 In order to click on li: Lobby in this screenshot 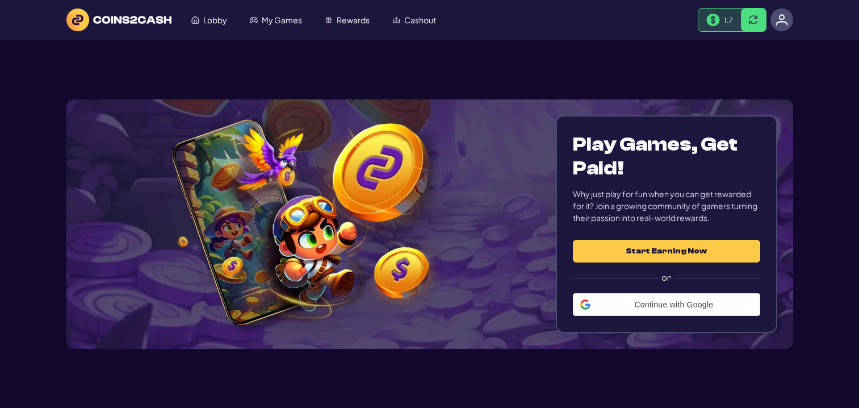, I will do `click(209, 20)`.